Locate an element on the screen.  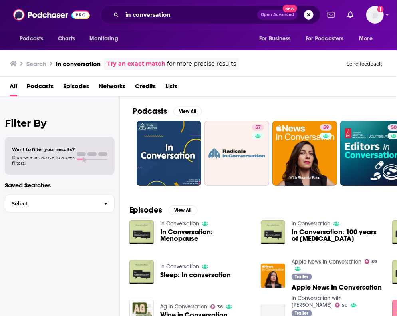
span: Choose a tab above to access filters. is located at coordinates (44, 160).